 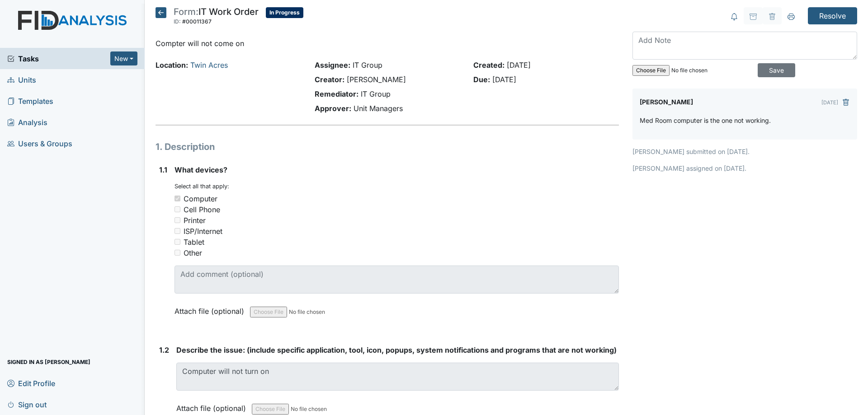 What do you see at coordinates (216, 17) in the screenshot?
I see `div: IT Work Order` at bounding box center [216, 17].